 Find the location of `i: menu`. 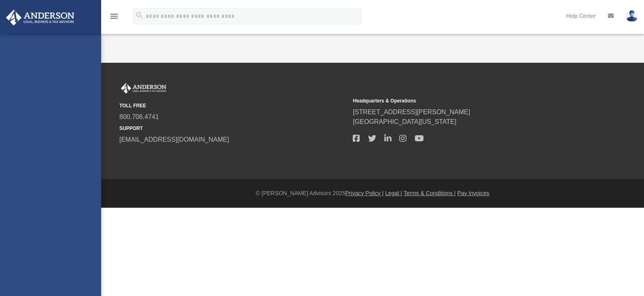

i: menu is located at coordinates (114, 16).